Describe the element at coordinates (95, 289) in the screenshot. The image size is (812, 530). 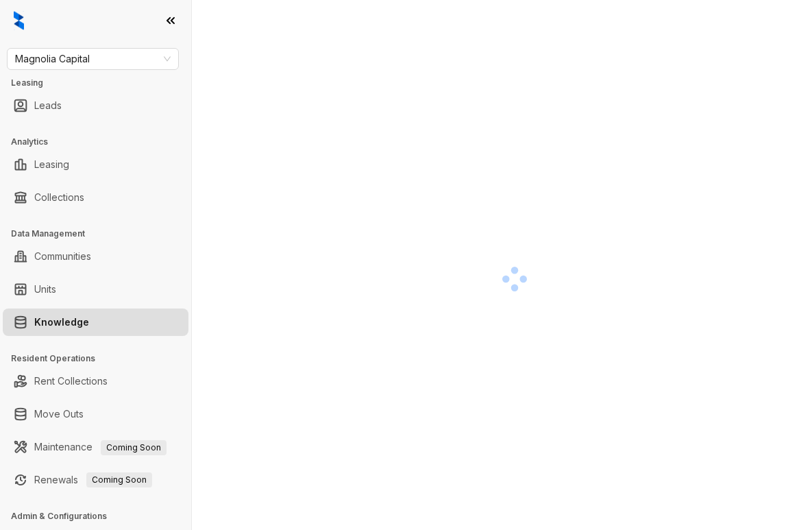
I see `li: Units` at that location.